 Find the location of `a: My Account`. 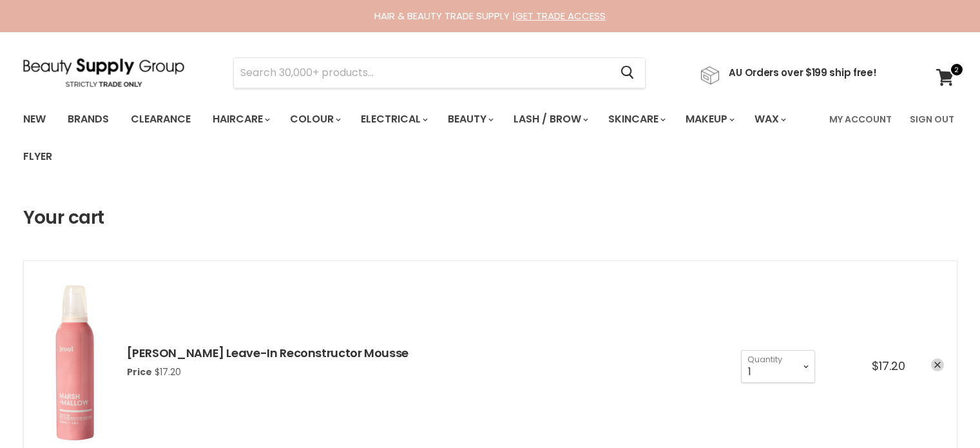

a: My Account is located at coordinates (860, 119).